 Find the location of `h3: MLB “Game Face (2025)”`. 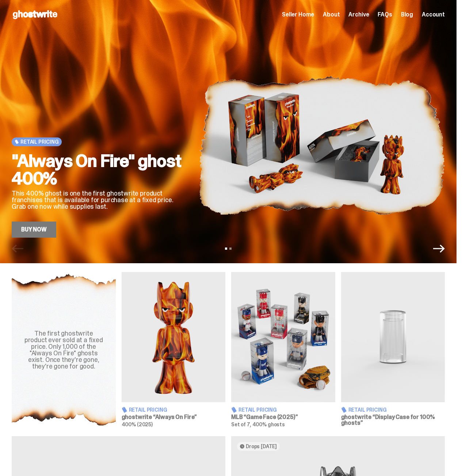

h3: MLB “Game Face (2025)” is located at coordinates (283, 417).